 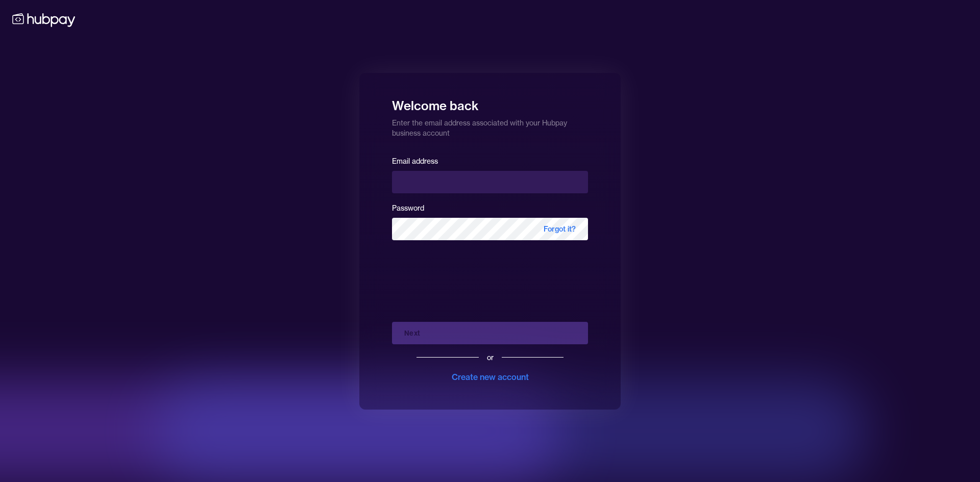 I want to click on span: Forgot it?, so click(x=560, y=229).